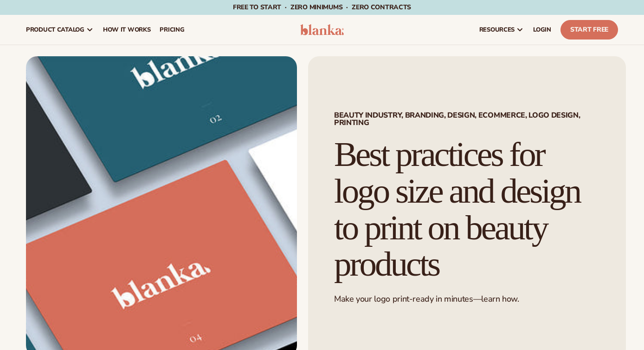  I want to click on span: LOGIN, so click(542, 30).